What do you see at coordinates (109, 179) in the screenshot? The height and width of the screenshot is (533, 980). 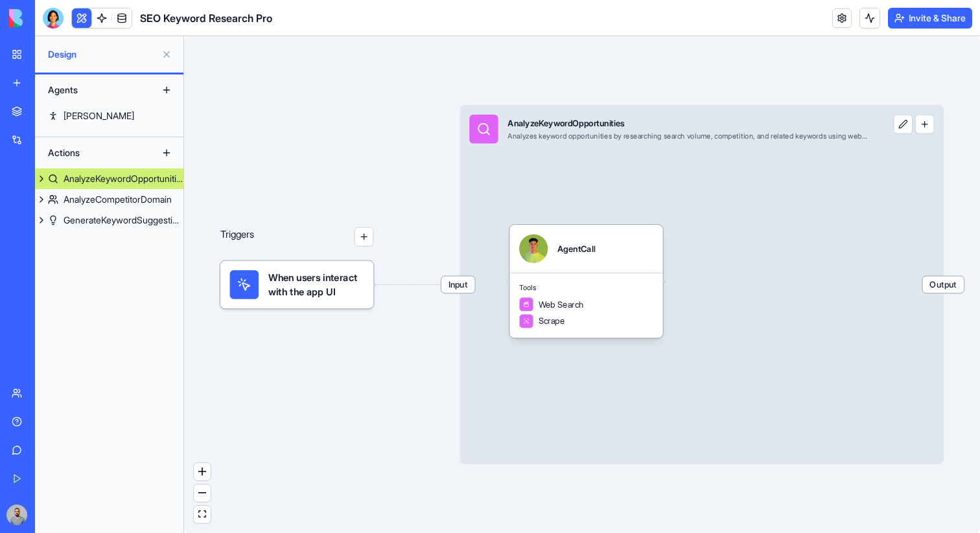 I see `a: AnalyzeKeywordOpportunities` at bounding box center [109, 179].